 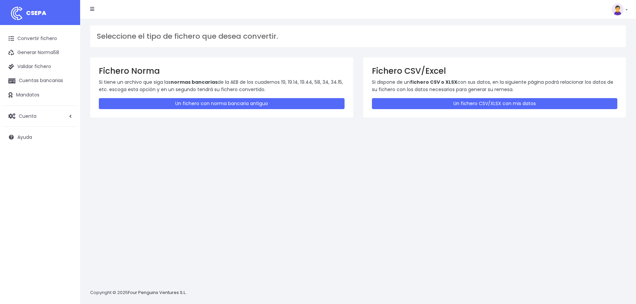 What do you see at coordinates (495, 104) in the screenshot?
I see `a: Un fichero CSV/XLSX con mis datos` at bounding box center [495, 104].